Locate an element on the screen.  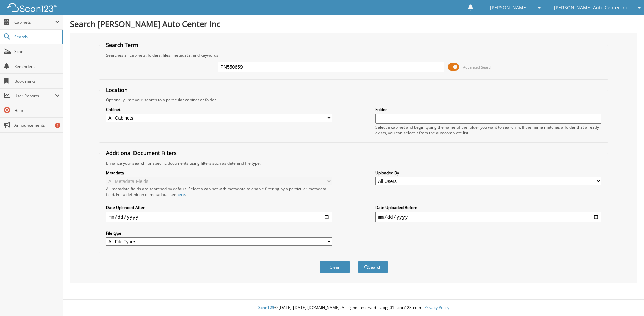
span: Help is located at coordinates (37, 111).